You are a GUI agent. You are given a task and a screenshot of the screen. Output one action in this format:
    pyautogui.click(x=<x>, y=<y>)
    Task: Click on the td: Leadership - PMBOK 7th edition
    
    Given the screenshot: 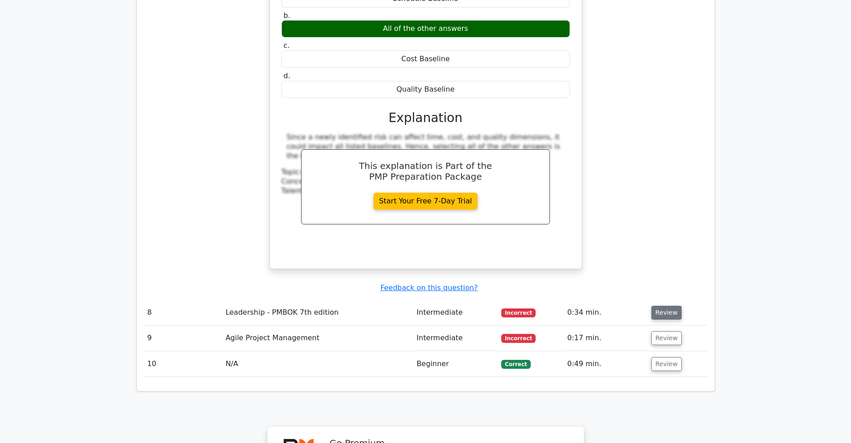 What is the action you would take?
    pyautogui.click(x=318, y=312)
    